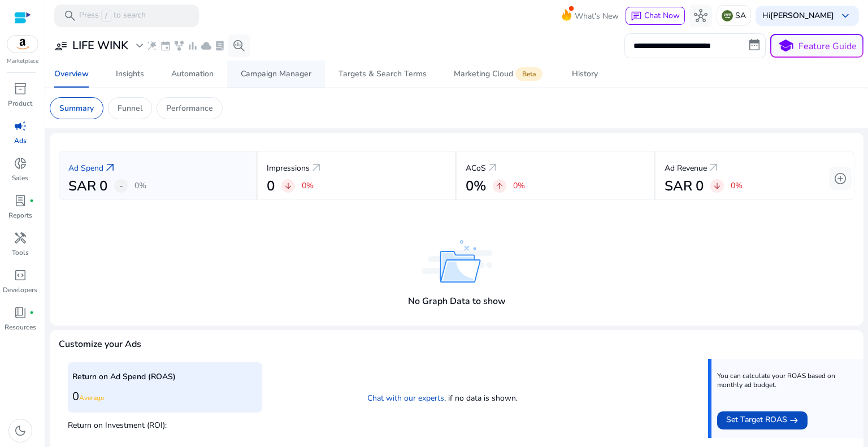  I want to click on button: schoolFeature Guide, so click(817, 46).